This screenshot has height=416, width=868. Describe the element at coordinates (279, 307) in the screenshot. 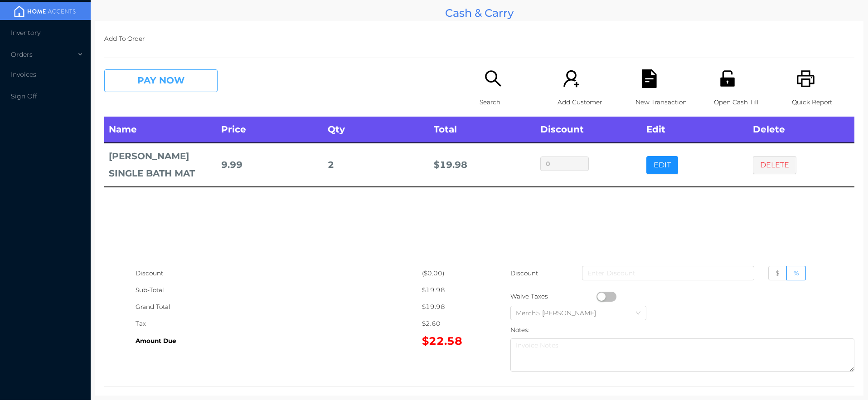

I see `div: Grand Total` at that location.